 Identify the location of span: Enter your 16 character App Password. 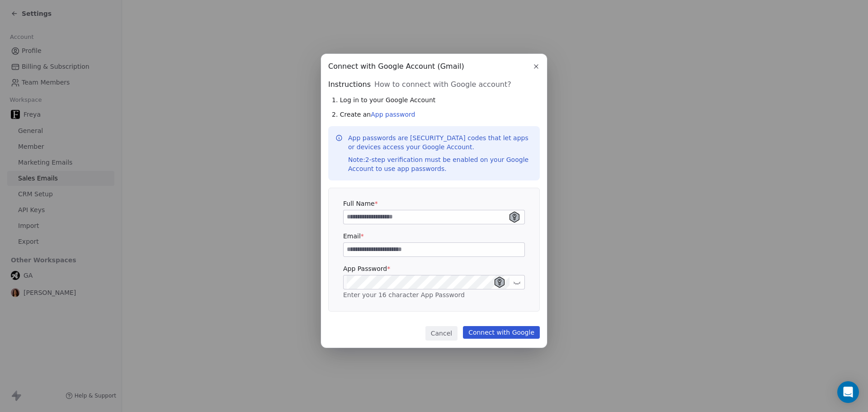
(404, 295).